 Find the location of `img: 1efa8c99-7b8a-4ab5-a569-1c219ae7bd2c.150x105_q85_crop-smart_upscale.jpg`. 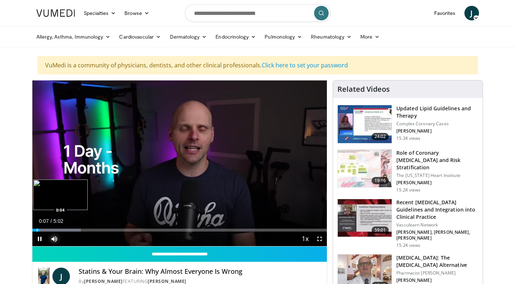

img: 1efa8c99-7b8a-4ab5-a569-1c219ae7bd2c.150x105_q85_crop-smart_upscale.jpg is located at coordinates (365, 169).